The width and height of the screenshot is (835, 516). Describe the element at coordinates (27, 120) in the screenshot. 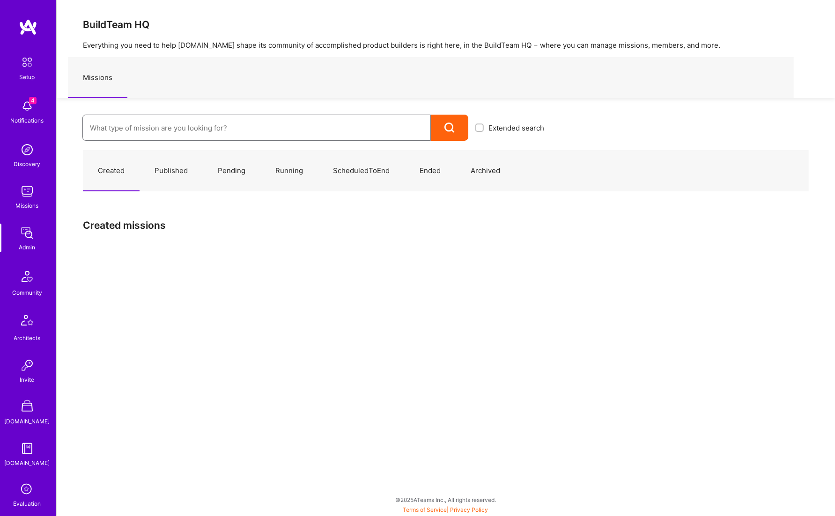

I see `div: Notifications` at that location.